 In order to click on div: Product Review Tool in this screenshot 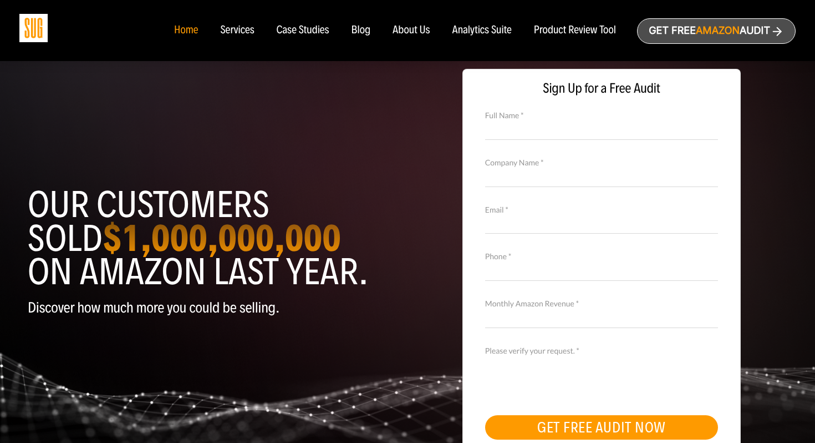, I will do `click(575, 31)`.